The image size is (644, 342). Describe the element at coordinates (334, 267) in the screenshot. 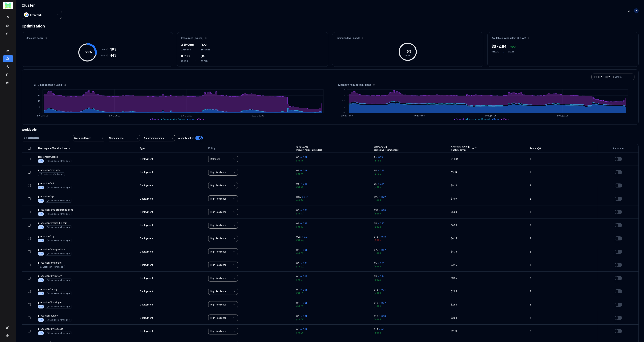

I see `span: ( 0.22 )` at that location.